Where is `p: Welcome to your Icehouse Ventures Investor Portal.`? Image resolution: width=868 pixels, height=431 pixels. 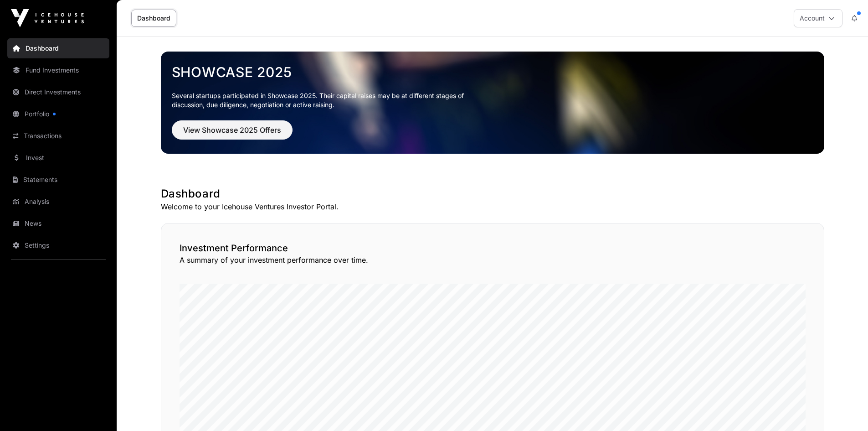
p: Welcome to your Icehouse Ventures Investor Portal. is located at coordinates (493, 207).